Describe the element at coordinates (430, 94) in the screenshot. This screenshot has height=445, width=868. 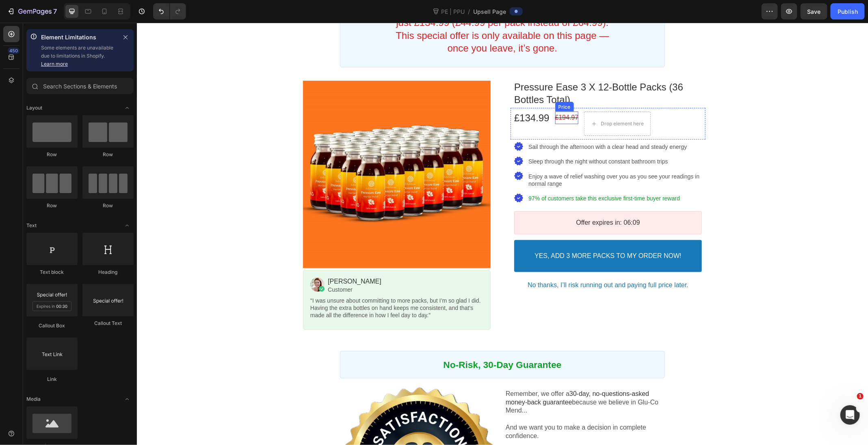
I see `bdo: £194.97` at that location.